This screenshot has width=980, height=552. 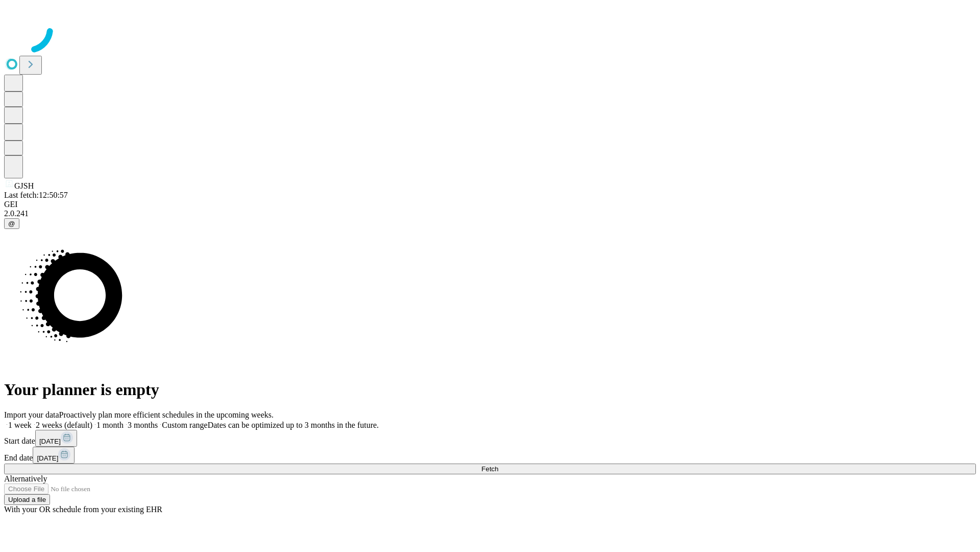 What do you see at coordinates (166, 415) in the screenshot?
I see `span: Proactively plan more efficient schedules in the upcoming weeks.` at bounding box center [166, 415].